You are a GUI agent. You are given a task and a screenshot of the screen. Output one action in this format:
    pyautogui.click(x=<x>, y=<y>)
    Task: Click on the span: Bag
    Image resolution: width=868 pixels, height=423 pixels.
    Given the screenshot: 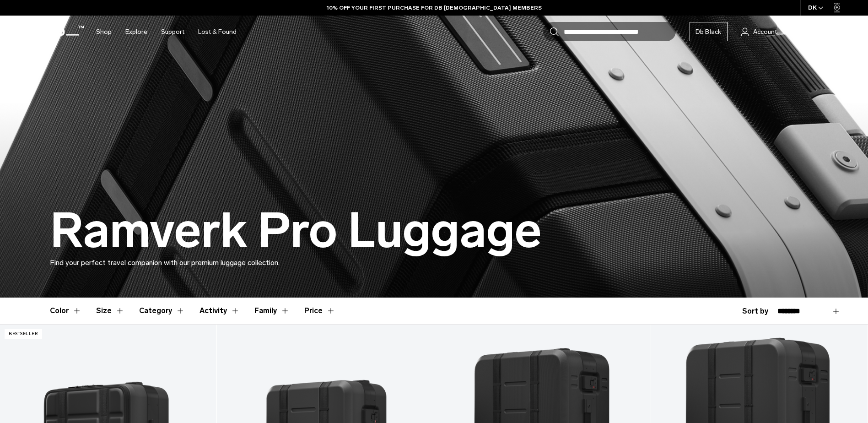 What is the action you would take?
    pyautogui.click(x=808, y=32)
    